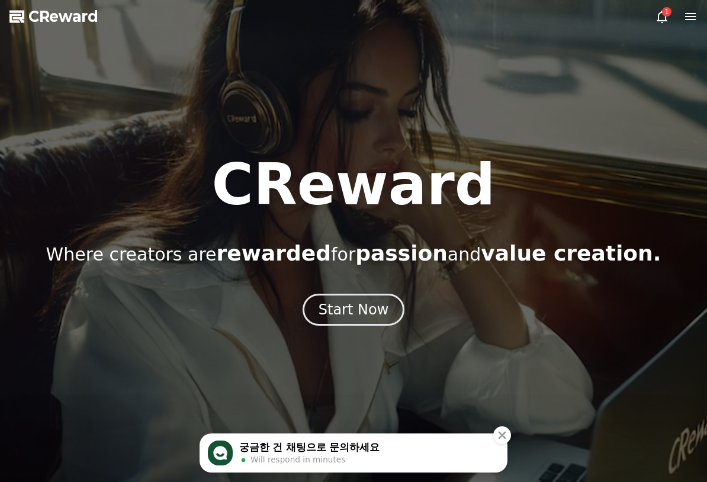 This screenshot has height=482, width=707. Describe the element at coordinates (63, 17) in the screenshot. I see `span: CReward` at that location.